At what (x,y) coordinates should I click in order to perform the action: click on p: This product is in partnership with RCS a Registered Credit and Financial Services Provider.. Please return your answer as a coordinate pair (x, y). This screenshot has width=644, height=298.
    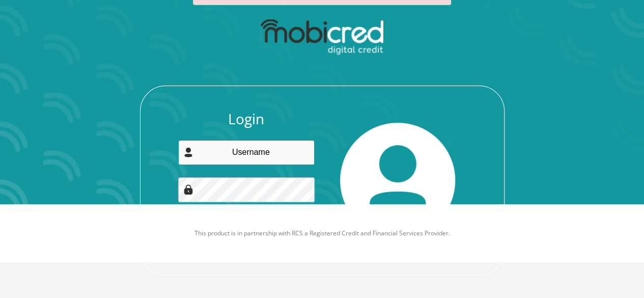
    Looking at the image, I should click on (322, 233).